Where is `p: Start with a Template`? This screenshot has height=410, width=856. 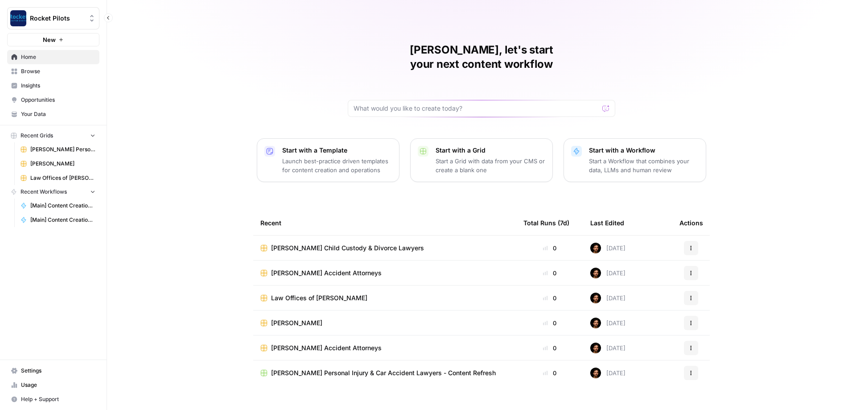 p: Start with a Template is located at coordinates (337, 150).